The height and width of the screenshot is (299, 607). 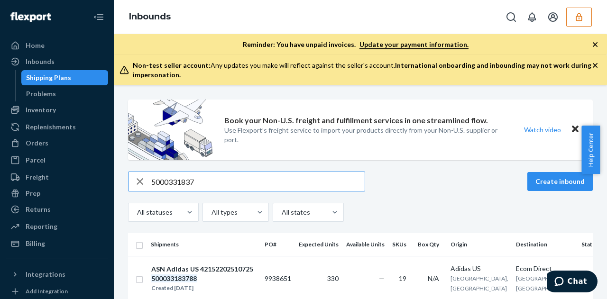 I want to click on p: Book your Non-U.S. freight and fulfillment services in one streamlined flow., so click(x=356, y=121).